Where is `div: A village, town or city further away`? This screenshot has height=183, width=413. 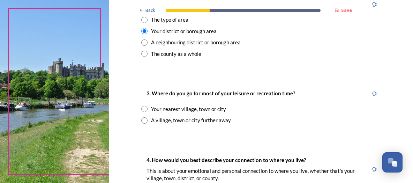 div: A village, town or city further away is located at coordinates (191, 120).